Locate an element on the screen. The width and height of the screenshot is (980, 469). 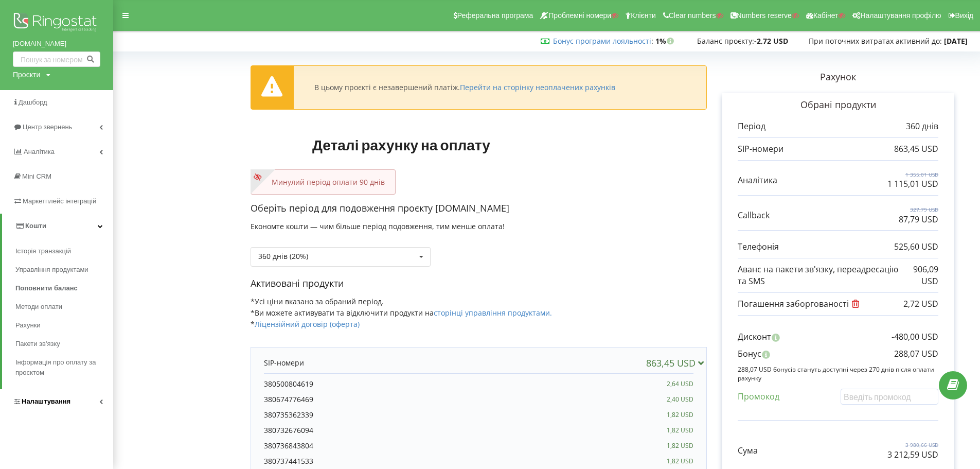
span: Центр звернень is located at coordinates (48, 126).